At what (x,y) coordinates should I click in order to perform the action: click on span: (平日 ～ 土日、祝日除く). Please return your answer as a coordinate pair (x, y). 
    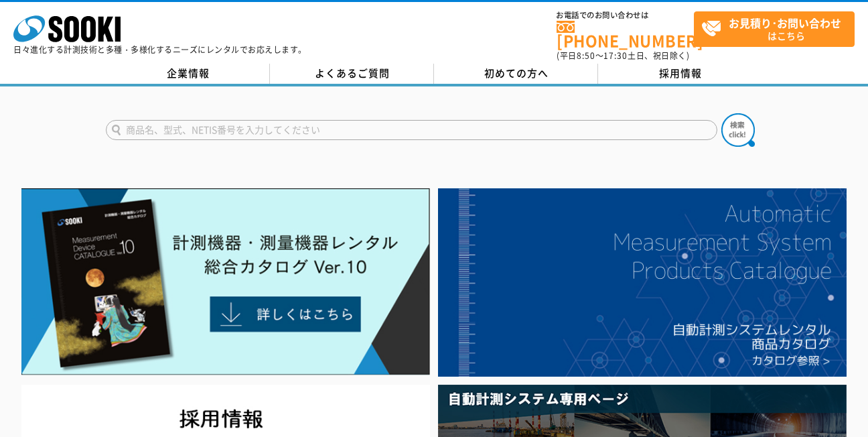
    Looking at the image, I should click on (623, 55).